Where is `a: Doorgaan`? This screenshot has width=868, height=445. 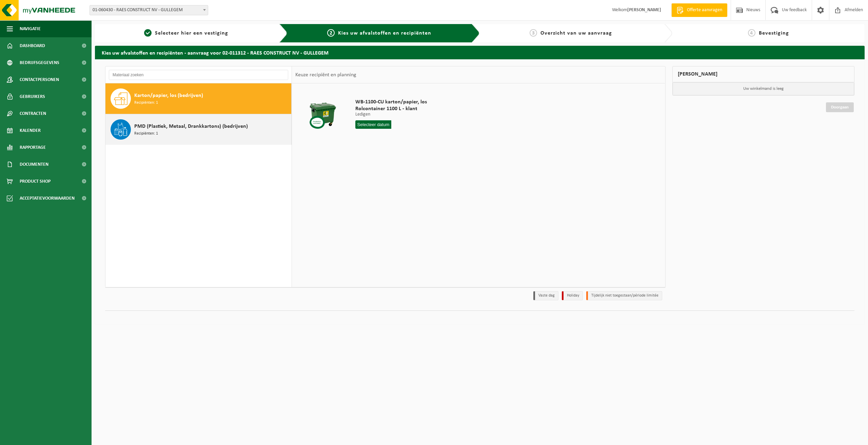
a: Doorgaan is located at coordinates (840, 107).